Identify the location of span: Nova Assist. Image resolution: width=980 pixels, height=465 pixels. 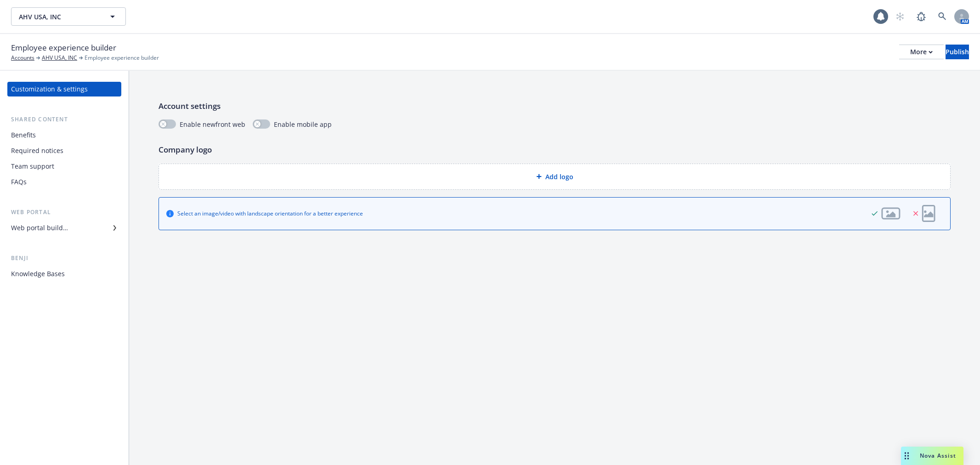
(938, 456).